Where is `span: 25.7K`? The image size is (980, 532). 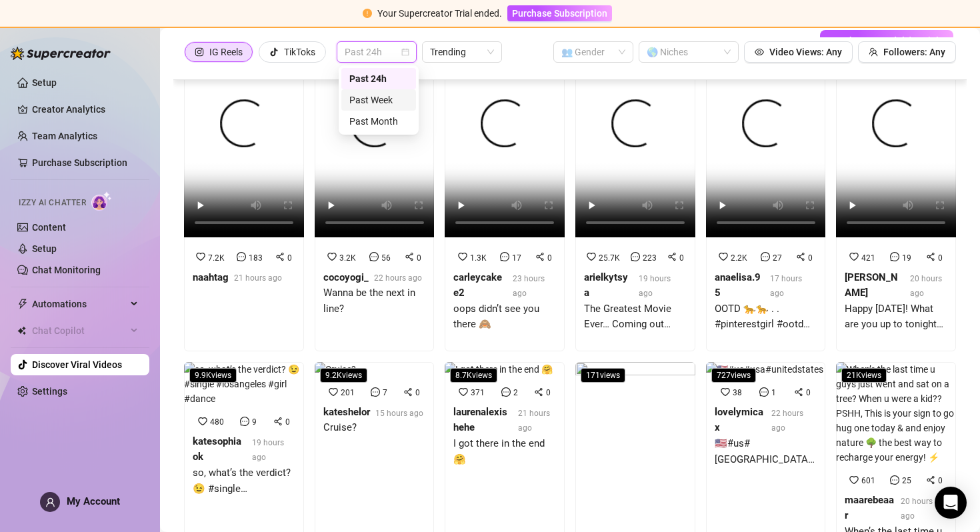 span: 25.7K is located at coordinates (609, 258).